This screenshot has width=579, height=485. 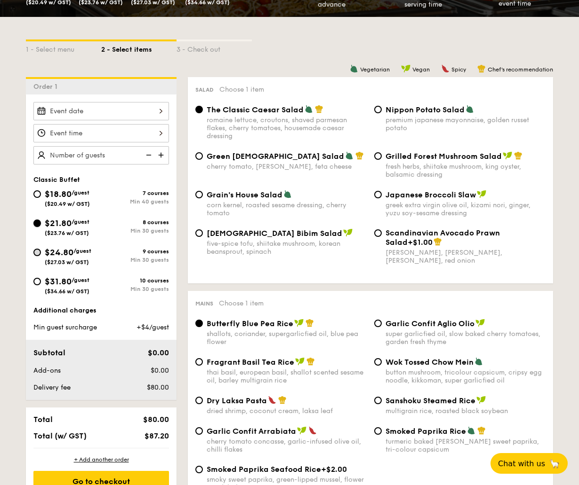 What do you see at coordinates (199, 195) in the screenshot?
I see `input: Grain's House Saladcorn kernel, roasted sesame dressing, cherry tomato` at bounding box center [199, 195].